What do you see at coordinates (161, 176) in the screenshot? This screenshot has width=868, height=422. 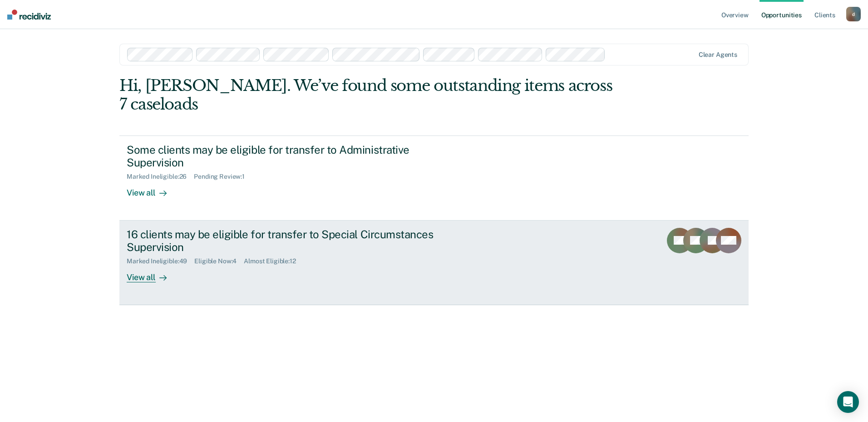 I see `div: Marked Ineligible : 26` at bounding box center [161, 176].